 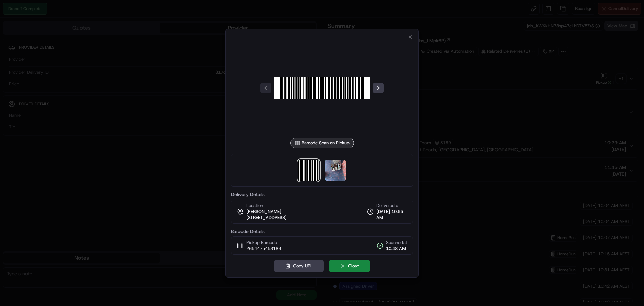 What do you see at coordinates (255, 205) in the screenshot?
I see `span: Location` at bounding box center [255, 205].